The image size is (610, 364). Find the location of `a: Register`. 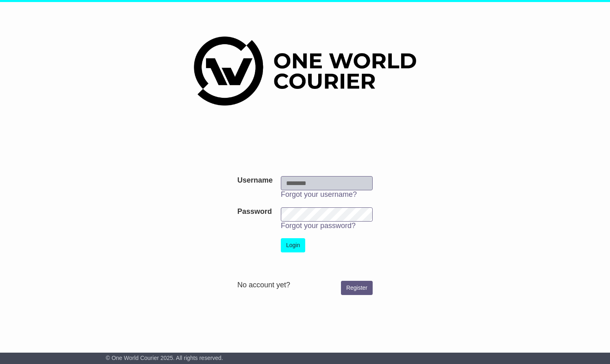

a: Register is located at coordinates (357, 288).